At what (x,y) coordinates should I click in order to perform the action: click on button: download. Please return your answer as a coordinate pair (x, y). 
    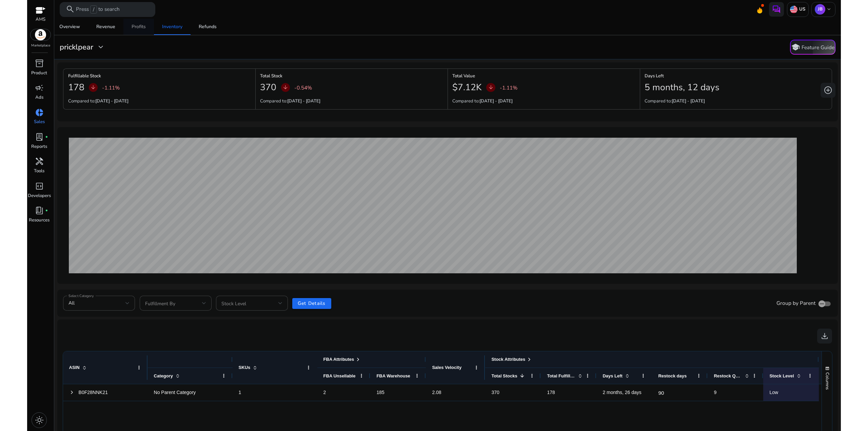
    Looking at the image, I should click on (825, 336).